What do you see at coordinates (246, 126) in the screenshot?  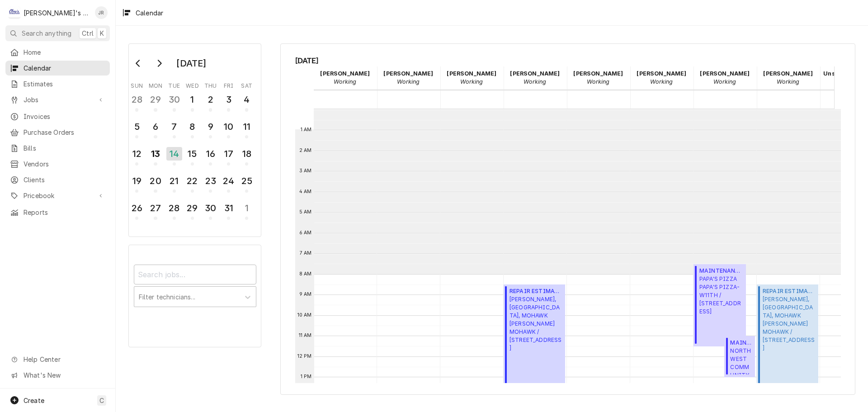 I see `div: 11` at bounding box center [246, 126].